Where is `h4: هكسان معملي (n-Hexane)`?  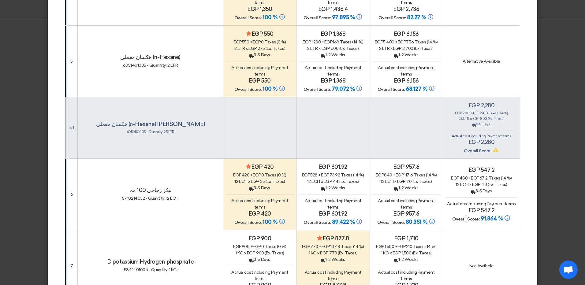 h4: هكسان معملي (n-Hexane) is located at coordinates (150, 57).